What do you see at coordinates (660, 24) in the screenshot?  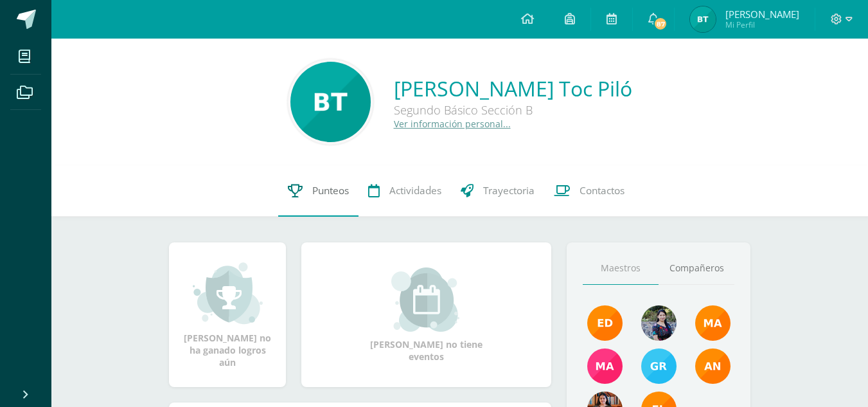 I see `span: 87` at bounding box center [660, 24].